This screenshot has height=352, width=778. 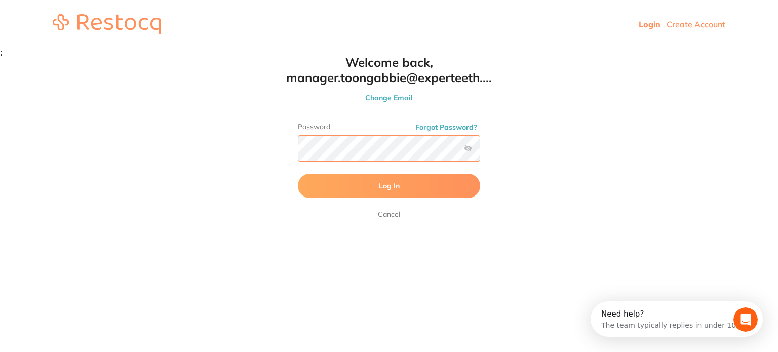 I want to click on a: Cancel, so click(x=389, y=214).